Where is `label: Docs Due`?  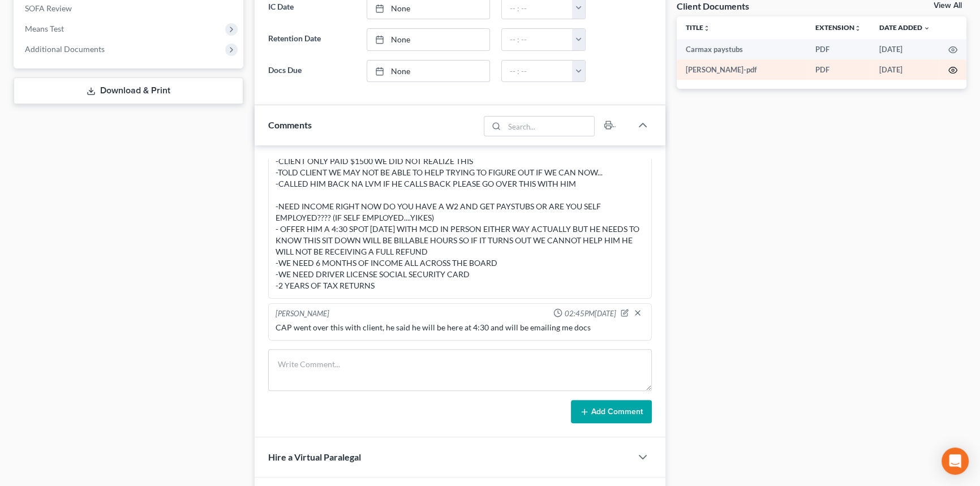 label: Docs Due is located at coordinates (312, 71).